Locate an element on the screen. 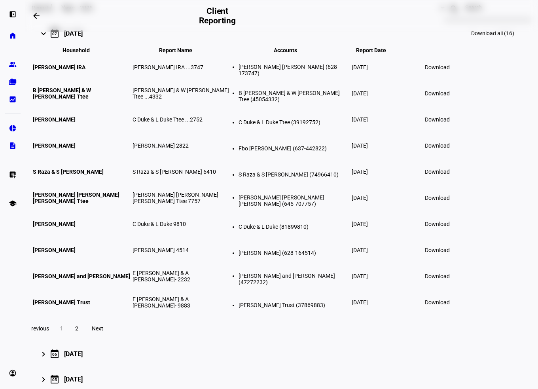 This screenshot has height=389, width=538. eth-mat-symbol: left_panel_open is located at coordinates (13, 14).